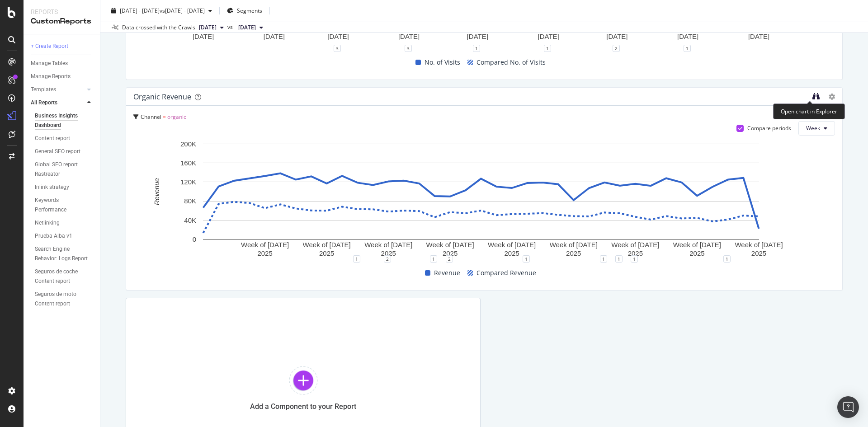  Describe the element at coordinates (249, 10) in the screenshot. I see `span: Segments` at that location.